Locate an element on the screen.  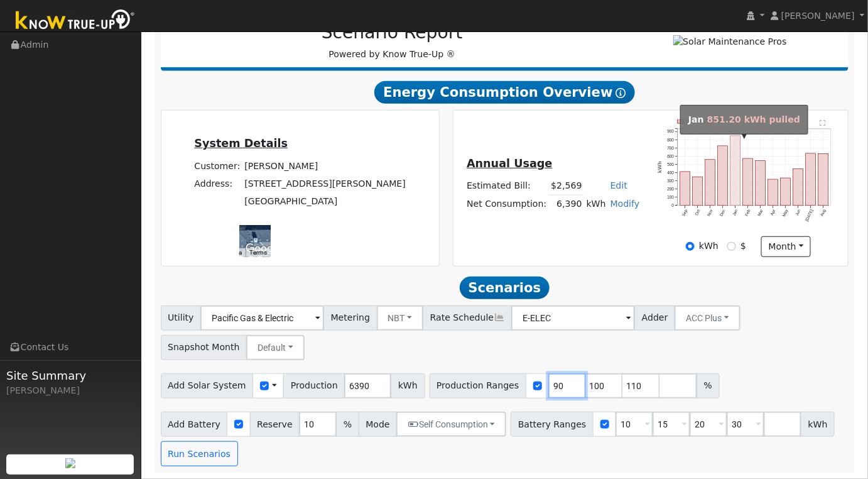
text: Oct is located at coordinates (697, 212).